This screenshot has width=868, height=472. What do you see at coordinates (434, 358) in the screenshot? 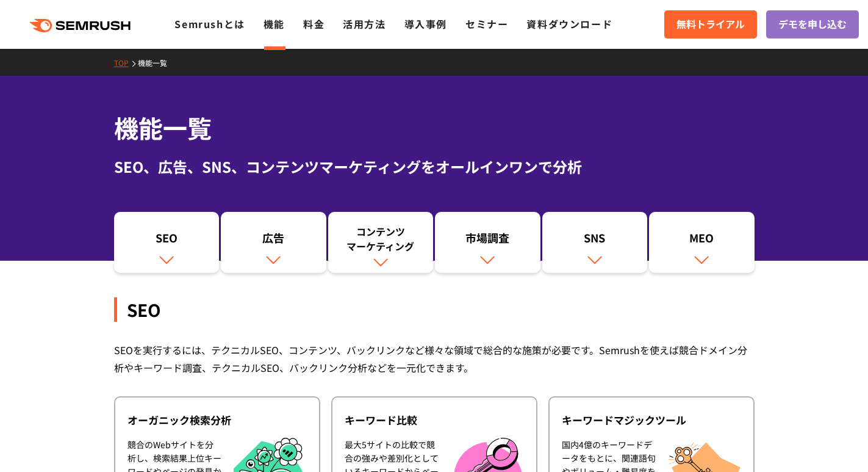
I see `div: SEOを実行するには、テクニカルSEO、コンテンツ、バックリンクなど様々な領域で総合的な施策が必要です。Semrushを使えば競合ドメイン分析やキーワード調査、テクニカルSEO、バックリンク分析...` at bounding box center [434, 358].